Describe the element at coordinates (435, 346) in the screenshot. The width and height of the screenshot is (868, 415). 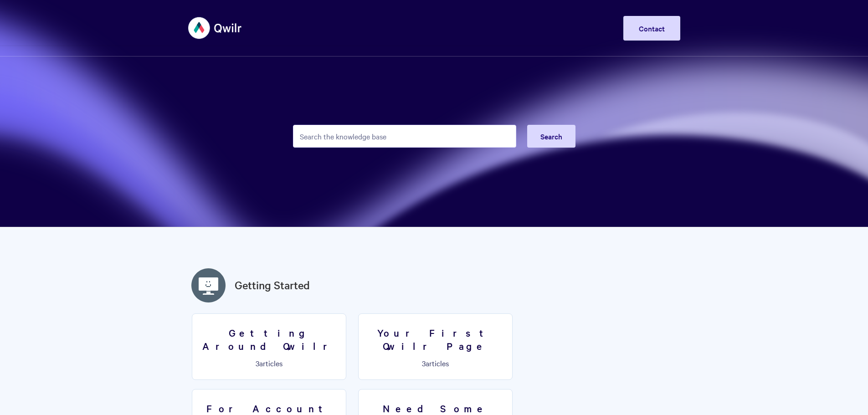
I see `a: Your First Qwilr Page 3articles` at that location.